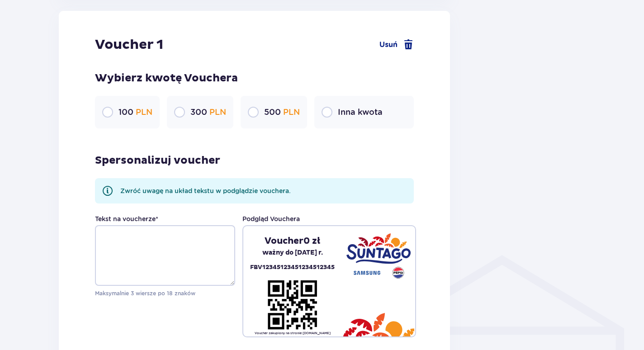 The width and height of the screenshot is (644, 350). I want to click on p: 100, so click(135, 112).